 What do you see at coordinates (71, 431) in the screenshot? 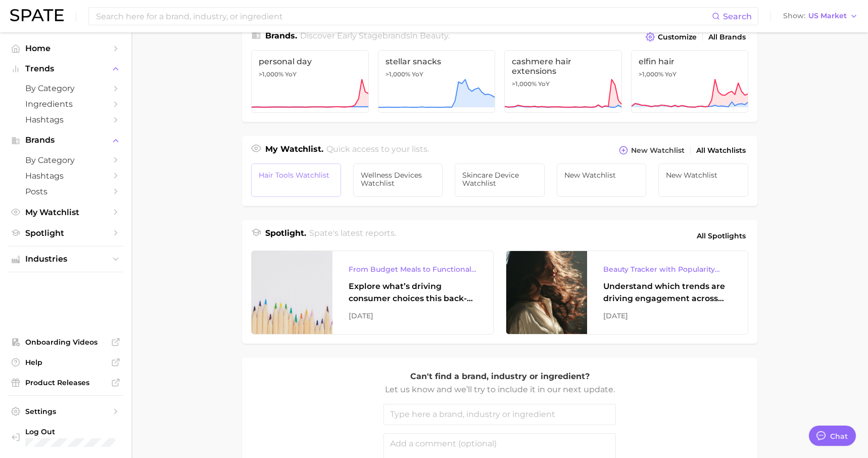
I see `span: Log Out` at bounding box center [71, 431].